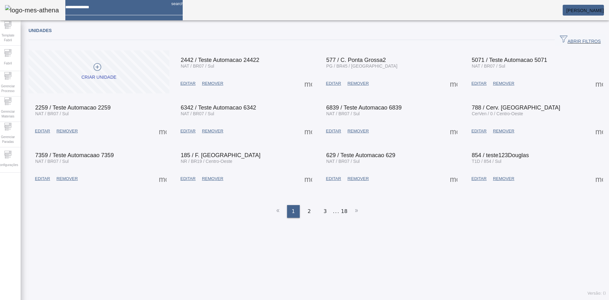 Image resolution: width=609 pixels, height=300 pixels. What do you see at coordinates (356, 60) in the screenshot?
I see `span: 577 / C. Ponta Grossa2` at bounding box center [356, 60].